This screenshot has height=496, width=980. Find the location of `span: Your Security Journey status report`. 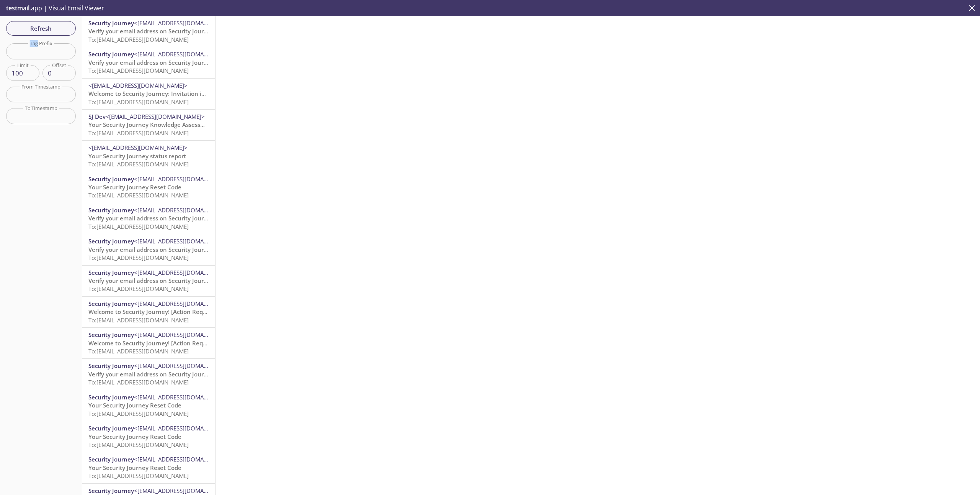

span: Your Security Journey status report is located at coordinates (137, 156).